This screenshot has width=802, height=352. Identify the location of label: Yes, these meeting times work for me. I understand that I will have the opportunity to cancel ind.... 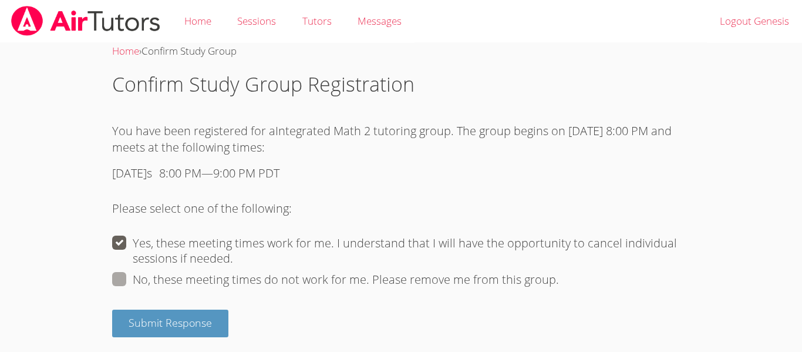
(401, 251).